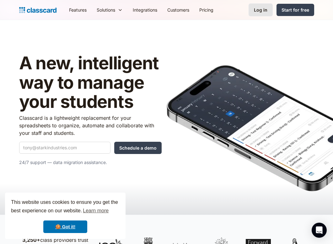 This screenshot has width=333, height=244. What do you see at coordinates (261, 10) in the screenshot?
I see `div: Log in` at bounding box center [261, 10].